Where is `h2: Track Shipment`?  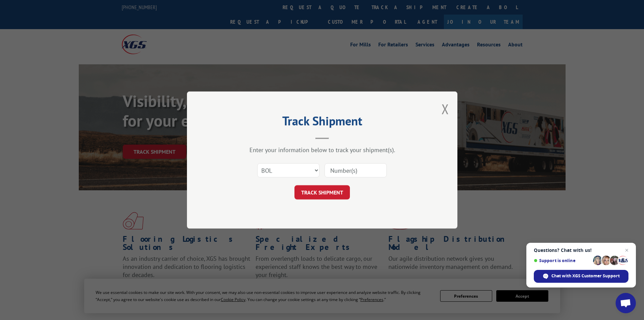
h2: Track Shipment is located at coordinates (322, 122).